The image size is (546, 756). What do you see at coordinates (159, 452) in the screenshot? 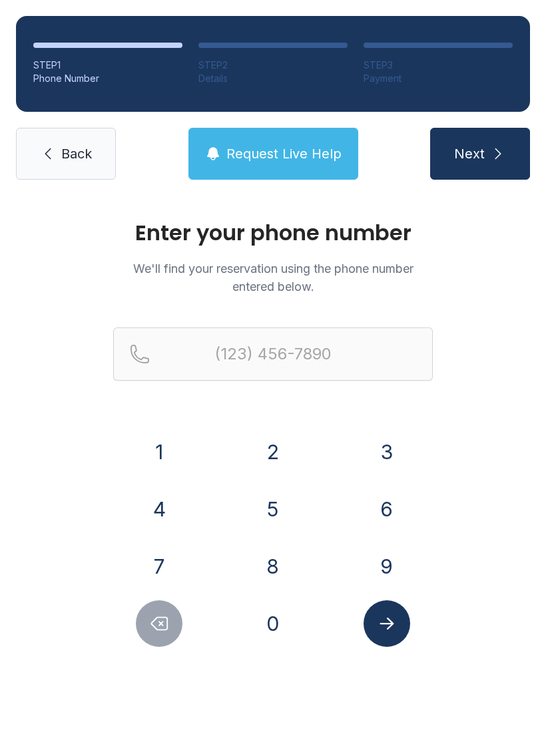
I see `button: 1` at bounding box center [159, 452].